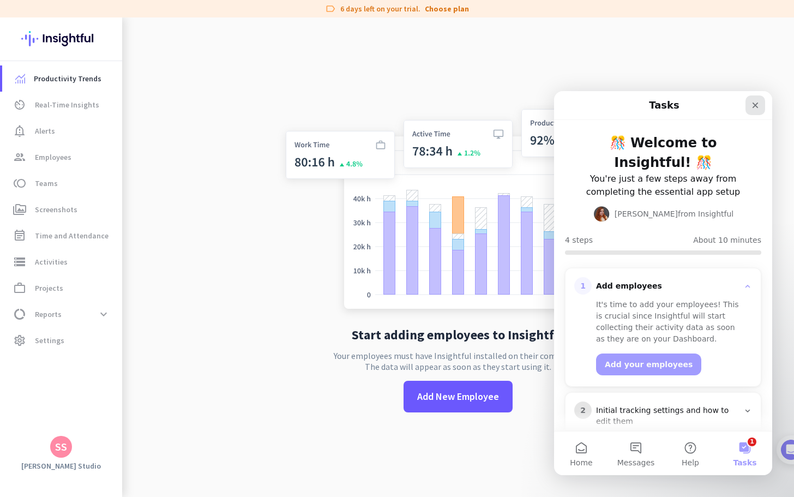  I want to click on div: It's time to add your employees! This is crucial since Insightful will start collecting their act..., so click(116, 231).